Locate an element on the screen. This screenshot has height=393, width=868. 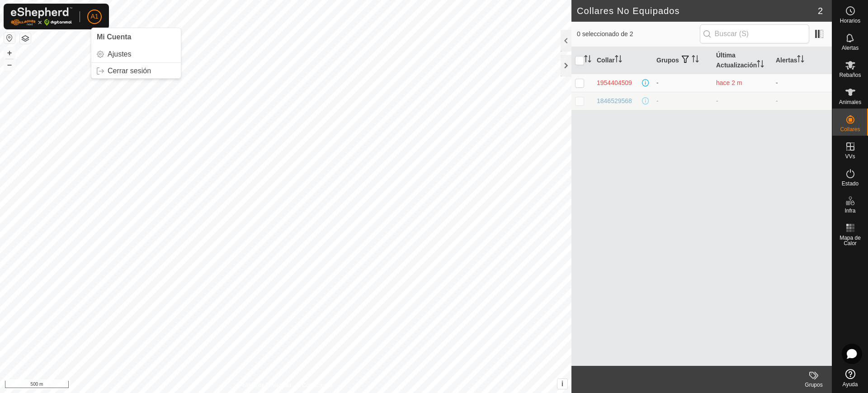
button: Capas del Mapa is located at coordinates (25, 39).